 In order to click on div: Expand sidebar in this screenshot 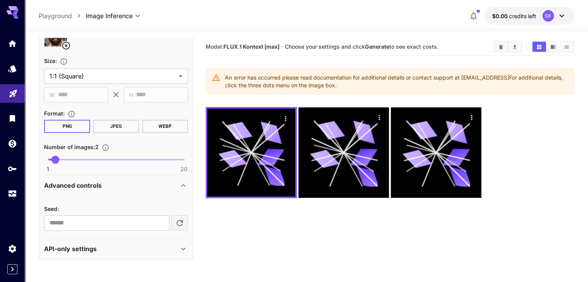, I will do `click(12, 270)`.